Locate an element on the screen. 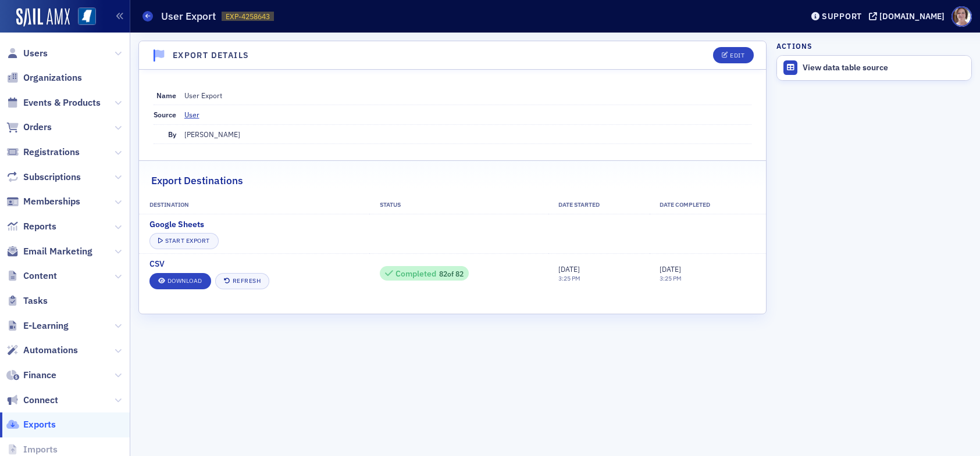  a: Memberships is located at coordinates (43, 202).